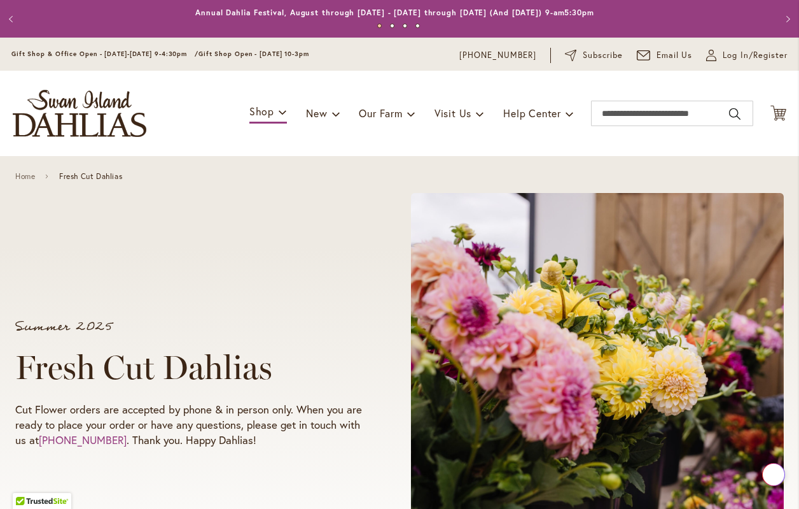 Image resolution: width=799 pixels, height=509 pixels. Describe the element at coordinates (189, 425) in the screenshot. I see `p: Cut Flower orders are accepted by phone & in person only. When you are ready to place your order ...` at that location.